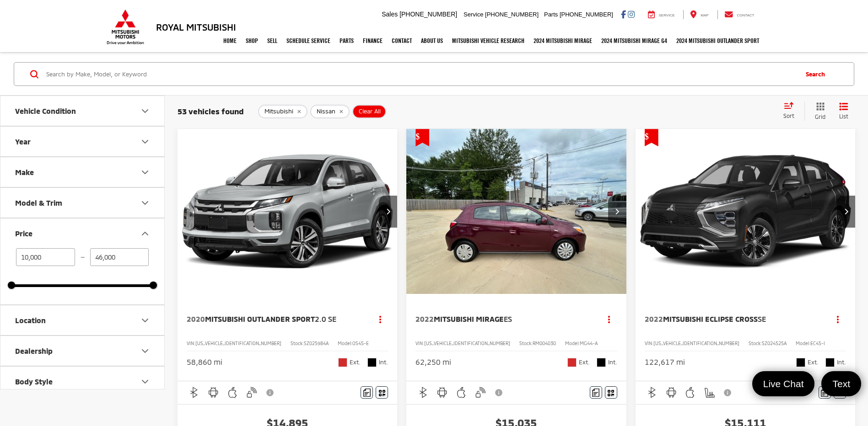 The image size is (868, 426). I want to click on span: Int., so click(841, 362).